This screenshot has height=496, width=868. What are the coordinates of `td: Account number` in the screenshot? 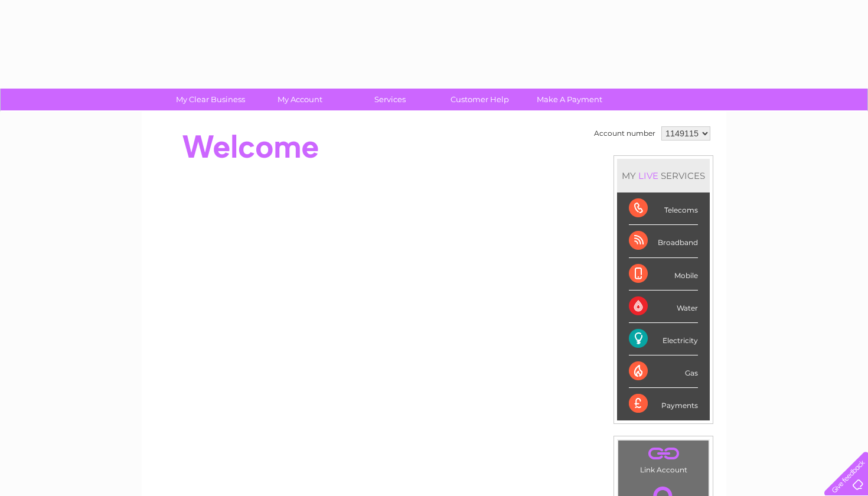 It's located at (625, 134).